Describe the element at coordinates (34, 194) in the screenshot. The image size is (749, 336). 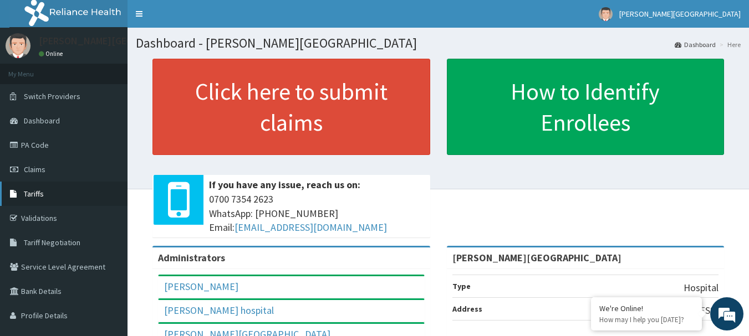
I see `span: Tariffs` at that location.